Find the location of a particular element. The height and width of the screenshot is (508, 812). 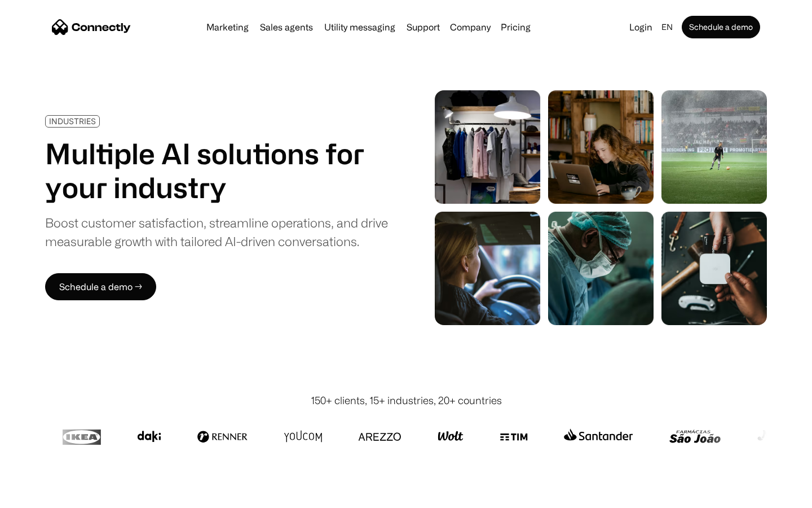

div: 150+ clients, 15+ industries, 20+ countries is located at coordinates (406, 400).